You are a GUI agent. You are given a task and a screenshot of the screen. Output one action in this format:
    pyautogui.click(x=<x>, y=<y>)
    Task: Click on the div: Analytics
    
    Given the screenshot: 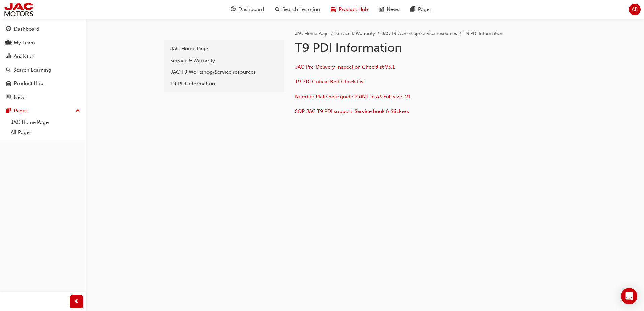 What is the action you would take?
    pyautogui.click(x=24, y=56)
    